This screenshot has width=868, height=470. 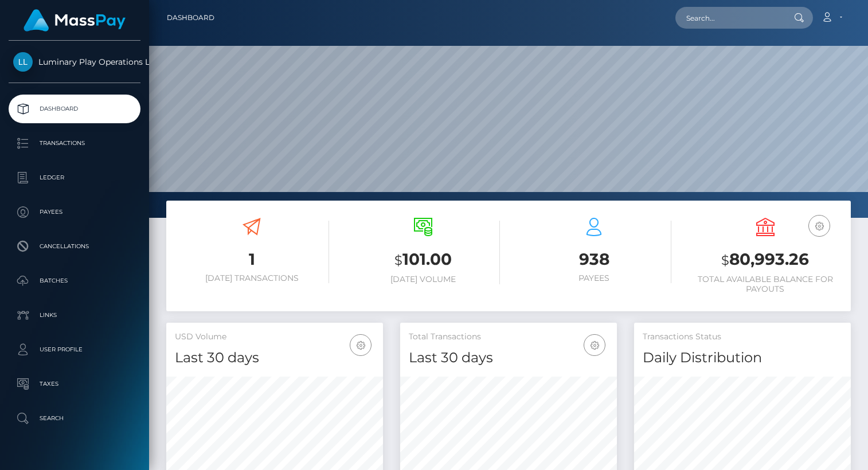 What do you see at coordinates (594, 278) in the screenshot?
I see `h6: Payees` at bounding box center [594, 278].